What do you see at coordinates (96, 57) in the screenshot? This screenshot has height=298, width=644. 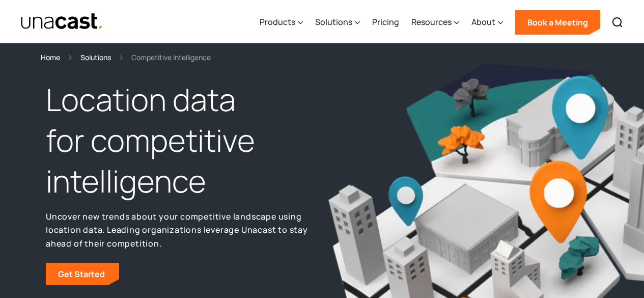 I see `a: Solutions` at bounding box center [96, 57].